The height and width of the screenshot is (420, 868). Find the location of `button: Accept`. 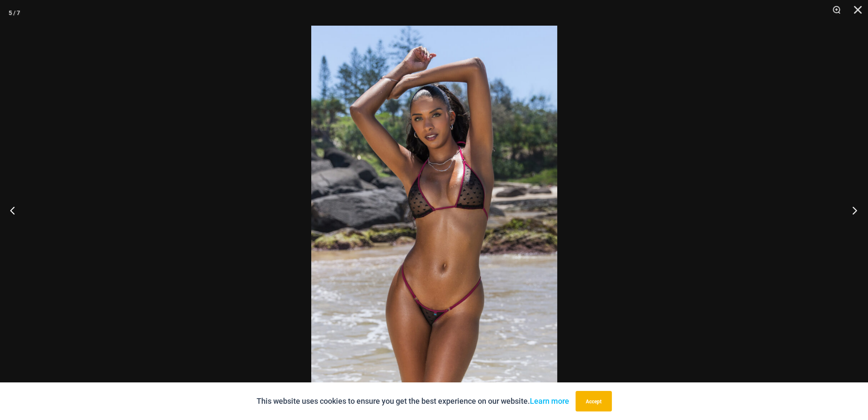

button: Accept is located at coordinates (593, 401).